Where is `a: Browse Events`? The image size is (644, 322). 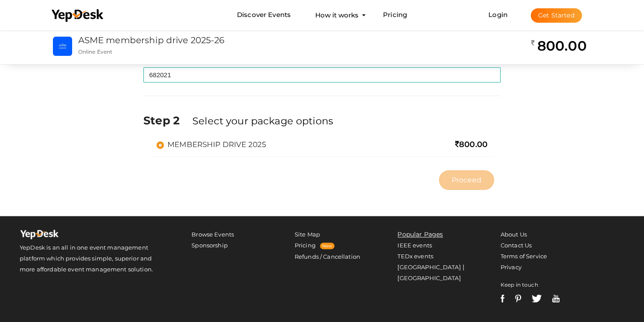
a: Browse Events is located at coordinates (213, 235).